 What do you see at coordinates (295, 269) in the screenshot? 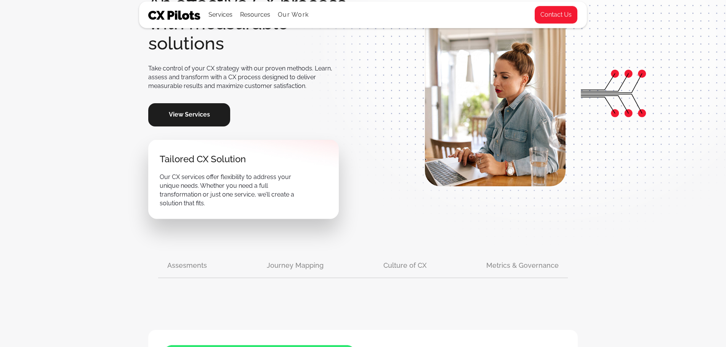
I see `div: Journey Mapping` at bounding box center [295, 269].